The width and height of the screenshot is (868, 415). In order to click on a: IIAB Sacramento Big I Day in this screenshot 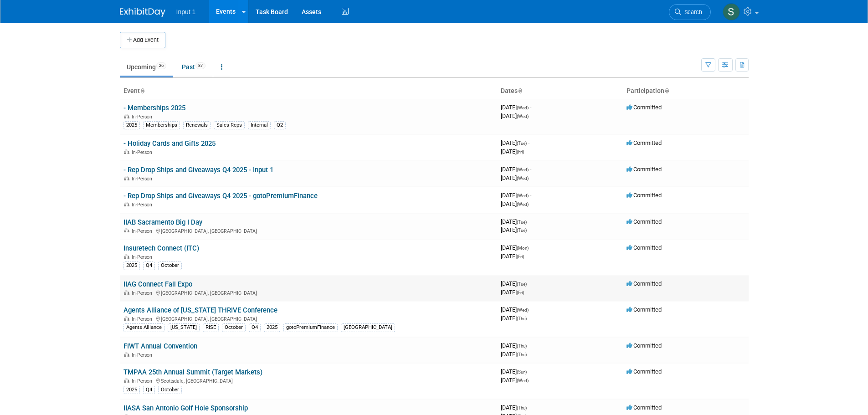, I will do `click(162, 222)`.